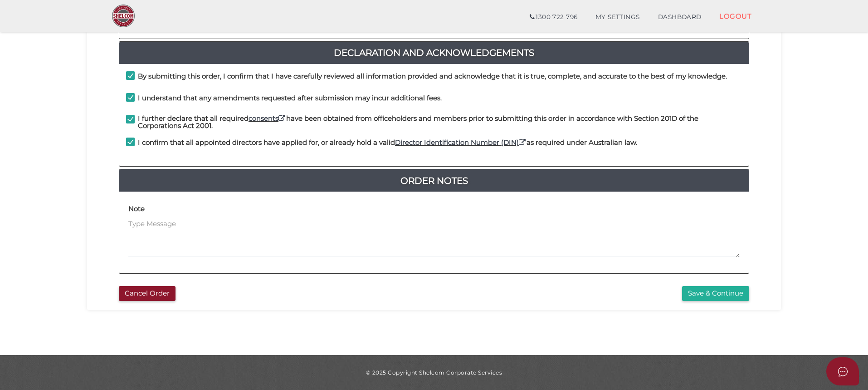 The height and width of the screenshot is (390, 868). What do you see at coordinates (434, 52) in the screenshot?
I see `a: Declaration And Acknowledgements` at bounding box center [434, 52].